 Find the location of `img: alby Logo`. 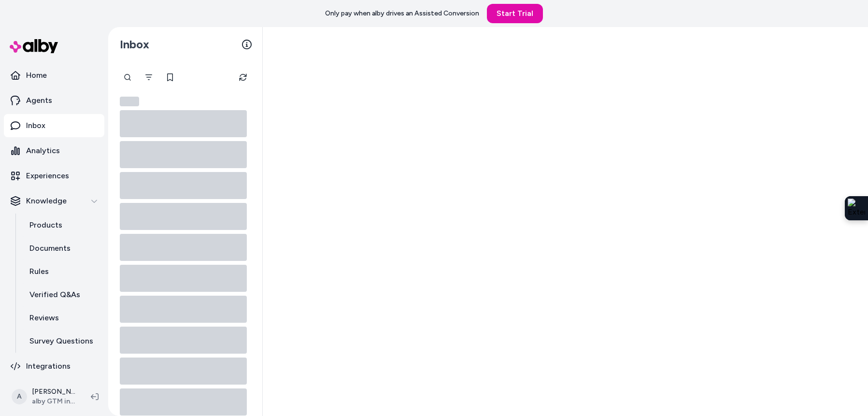

img: alby Logo is located at coordinates (34, 46).